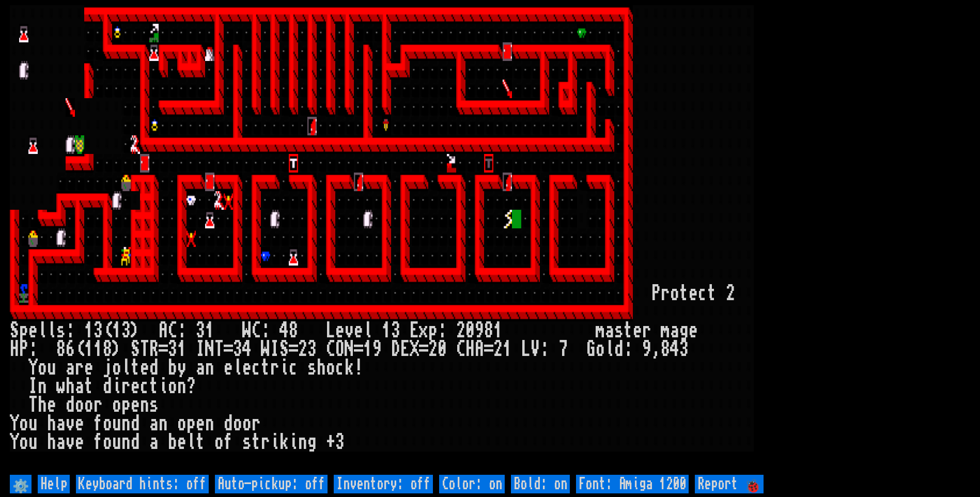 The width and height of the screenshot is (980, 497). I want to click on div: P, so click(656, 293).